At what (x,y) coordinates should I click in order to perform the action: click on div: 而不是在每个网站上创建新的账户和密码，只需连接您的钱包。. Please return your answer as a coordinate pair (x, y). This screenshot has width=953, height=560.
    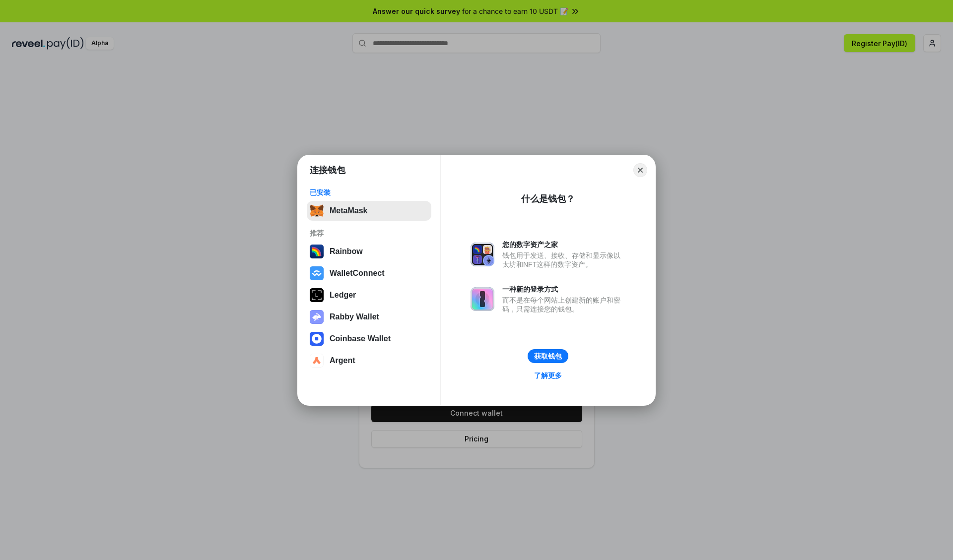
    Looking at the image, I should click on (564, 305).